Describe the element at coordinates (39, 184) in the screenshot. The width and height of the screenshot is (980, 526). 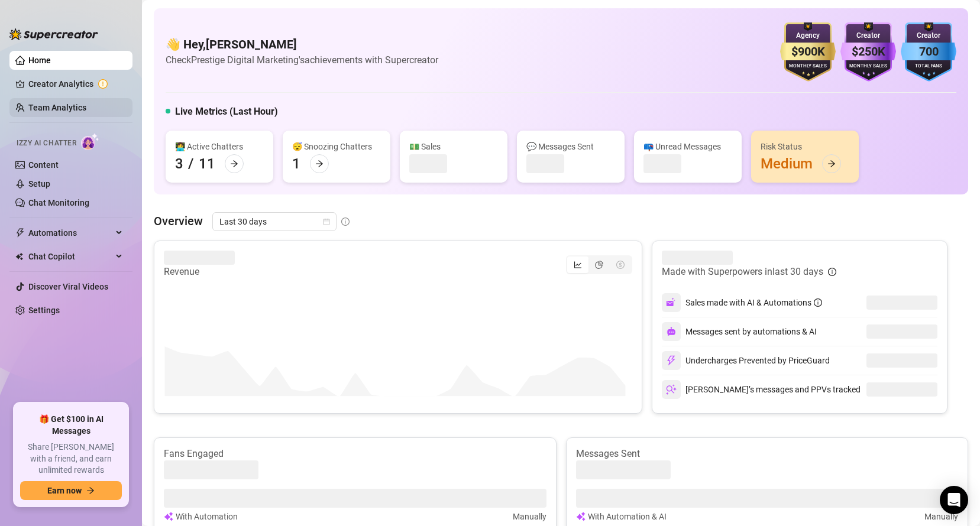
I see `a: Setup` at that location.